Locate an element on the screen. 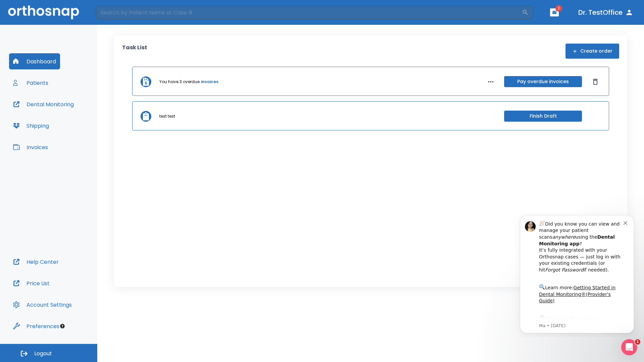 This screenshot has width=644, height=362. button: Finish Draft is located at coordinates (543, 116).